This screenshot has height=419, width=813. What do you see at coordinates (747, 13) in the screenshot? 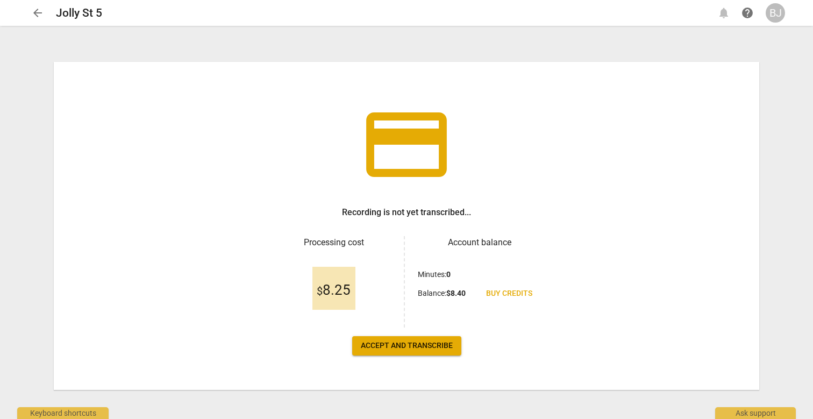
I see `a: Help` at bounding box center [747, 13].